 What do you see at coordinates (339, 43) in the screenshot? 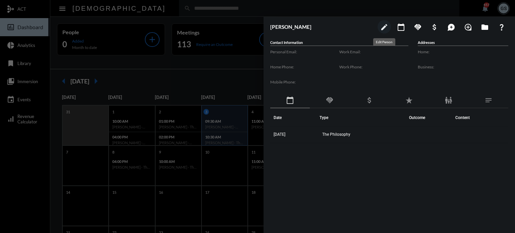
I see `h5: Contact Information` at bounding box center [339, 43].